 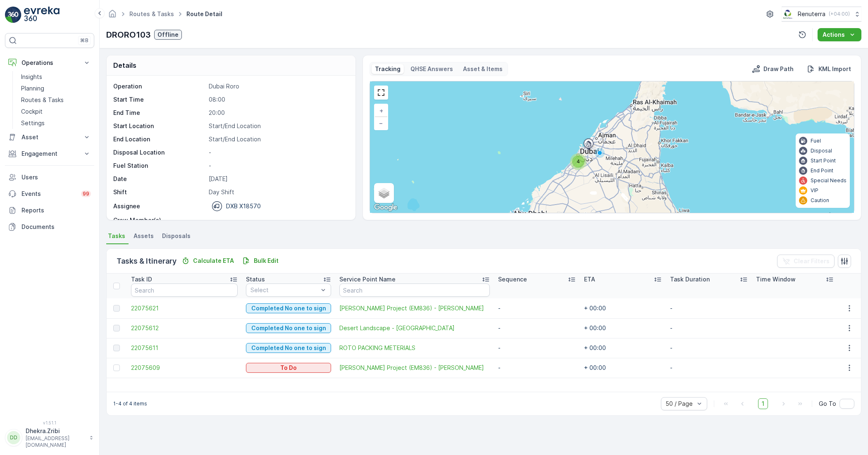 What do you see at coordinates (184, 348) in the screenshot?
I see `span: 22075611` at bounding box center [184, 348].